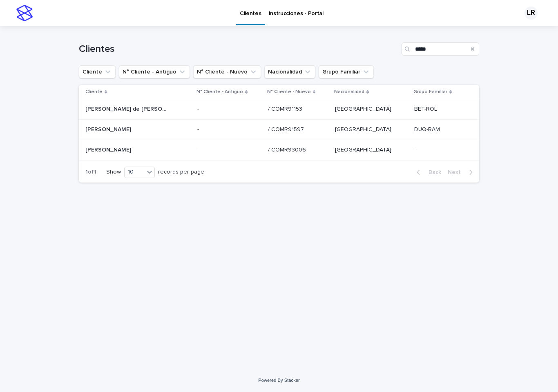 The height and width of the screenshot is (392, 558). What do you see at coordinates (531, 13) in the screenshot?
I see `div: LR` at bounding box center [531, 13].